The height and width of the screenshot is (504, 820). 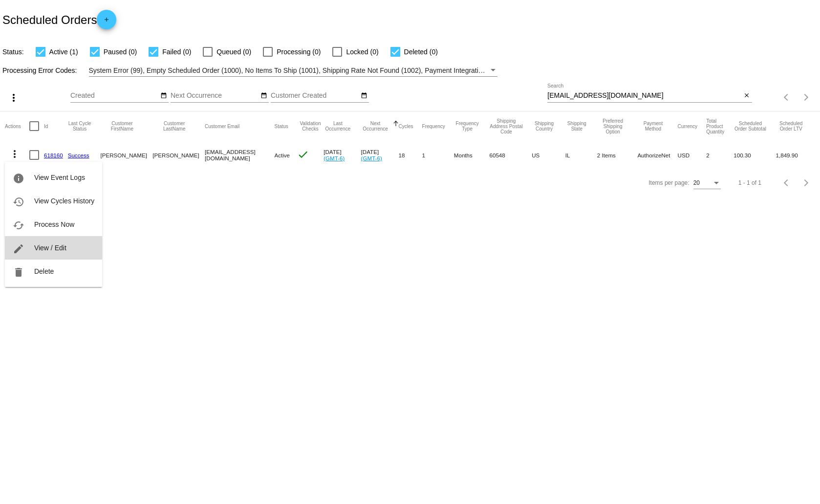 What do you see at coordinates (60, 178) in the screenshot?
I see `span: View Event Logs` at bounding box center [60, 178].